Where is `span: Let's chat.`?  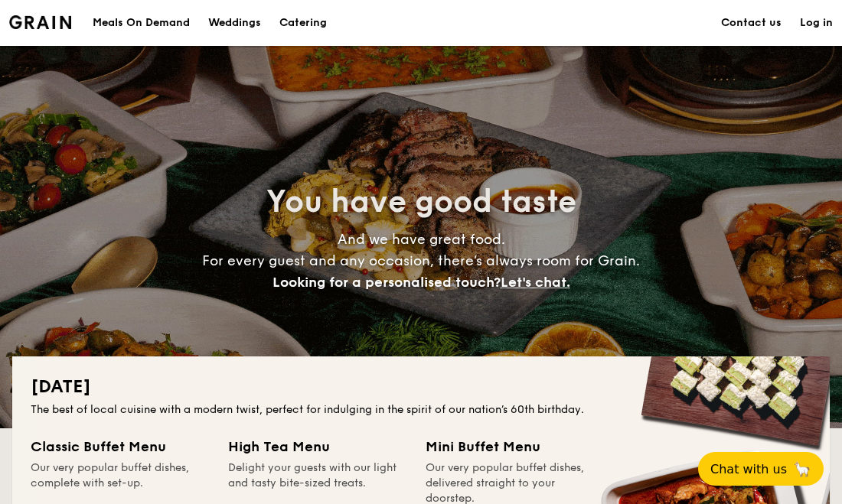
span: Let's chat. is located at coordinates (535, 282).